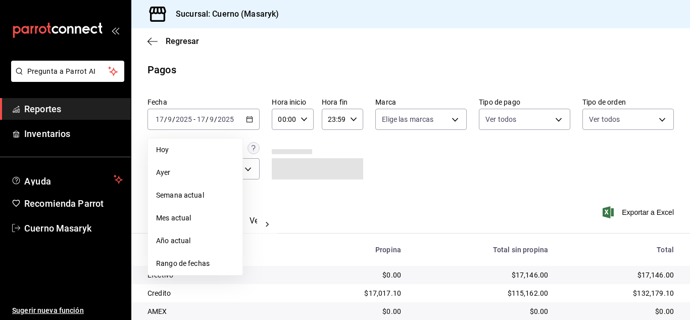 The image size is (690, 320). Describe the element at coordinates (639, 212) in the screenshot. I see `span: Exportar a Excel` at that location.